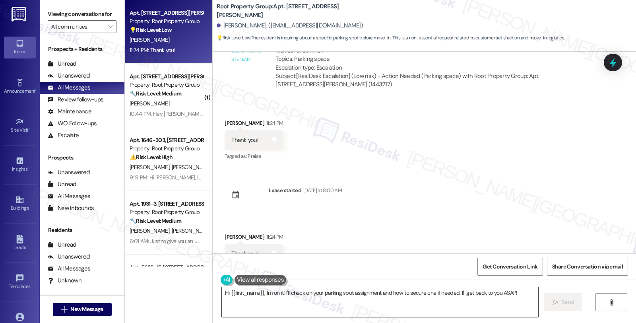 The width and height of the screenshot is (636, 323). What do you see at coordinates (87, 309) in the screenshot?
I see `span: New Message` at bounding box center [87, 309].